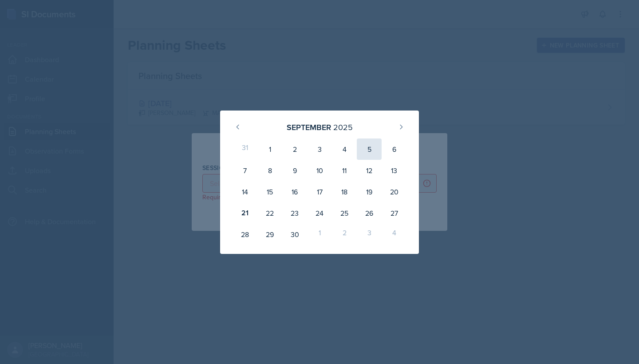 The image size is (639, 364). I want to click on div: 19, so click(369, 192).